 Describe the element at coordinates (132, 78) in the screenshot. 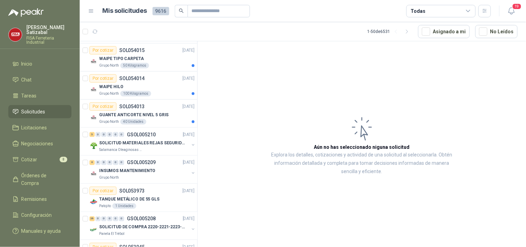

I see `p: SOL054014` at that location.